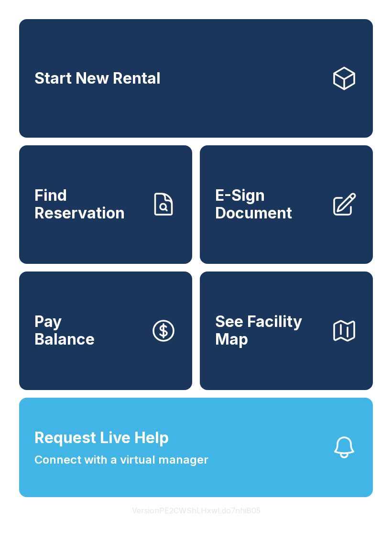 The height and width of the screenshot is (543, 392). Describe the element at coordinates (286, 204) in the screenshot. I see `a: E-Sign Document` at that location.